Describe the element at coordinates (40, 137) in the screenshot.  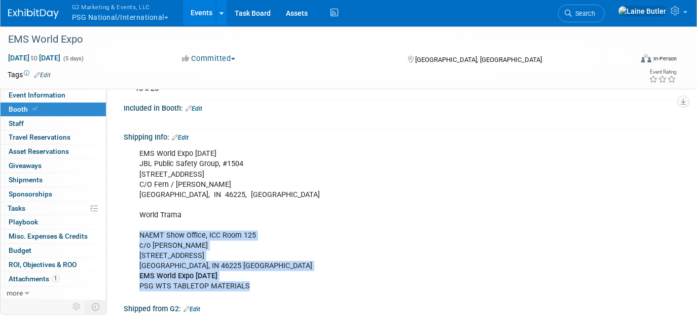
I see `span: Travel Reservations` at that location.